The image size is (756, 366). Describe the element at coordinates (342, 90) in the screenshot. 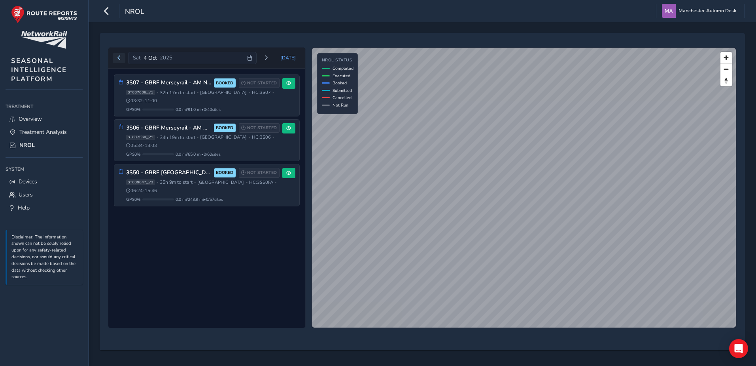

I see `span: Submitted` at that location.